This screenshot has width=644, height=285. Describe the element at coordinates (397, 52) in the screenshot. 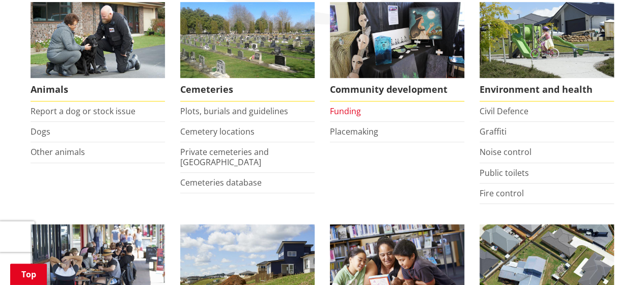

I see `a: Matariki Travelling Suitcase Art Exhibition Community development` at that location.